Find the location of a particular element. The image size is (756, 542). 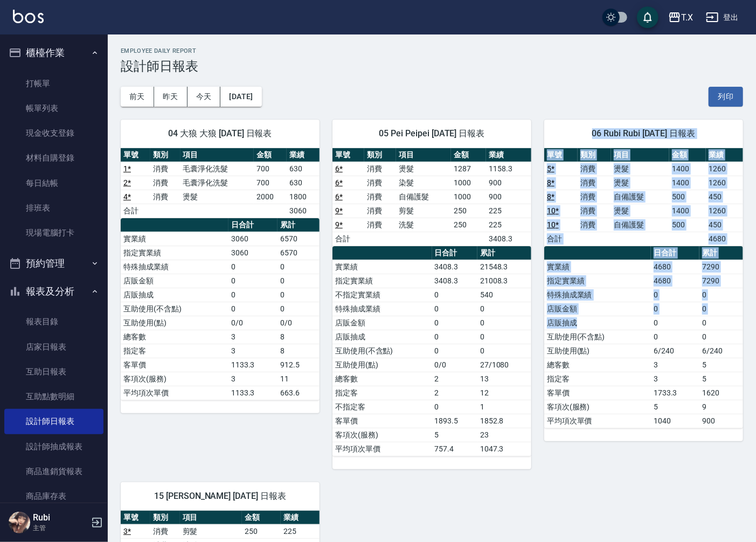

td: 912.5 is located at coordinates (299, 365).